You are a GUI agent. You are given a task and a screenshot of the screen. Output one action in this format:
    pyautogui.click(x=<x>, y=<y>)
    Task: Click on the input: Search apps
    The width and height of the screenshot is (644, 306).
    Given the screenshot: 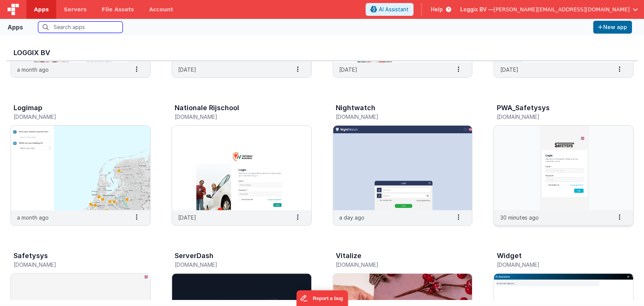 What is the action you would take?
    pyautogui.click(x=80, y=27)
    